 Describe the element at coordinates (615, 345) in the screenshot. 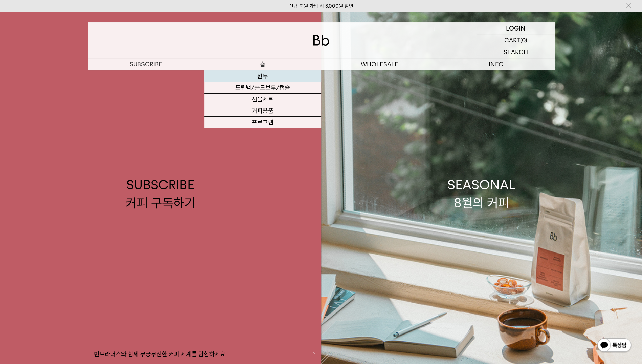

I see `img: 카카오톡 채널 1:1 채팅 버튼` at that location.